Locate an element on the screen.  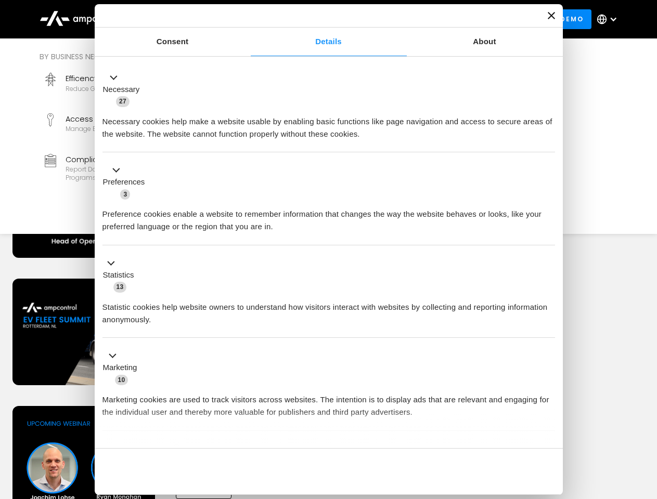
a: About is located at coordinates (485, 42).